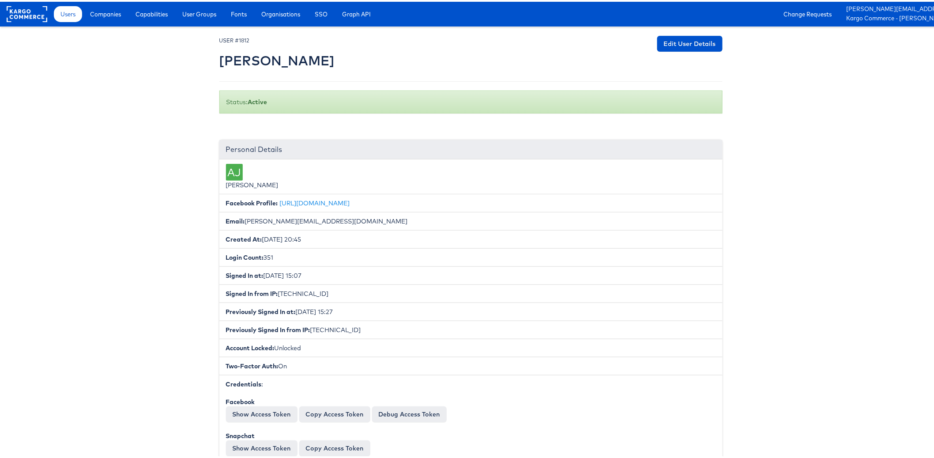 The image size is (934, 458). What do you see at coordinates (258, 100) in the screenshot?
I see `b: Active` at bounding box center [258, 100].